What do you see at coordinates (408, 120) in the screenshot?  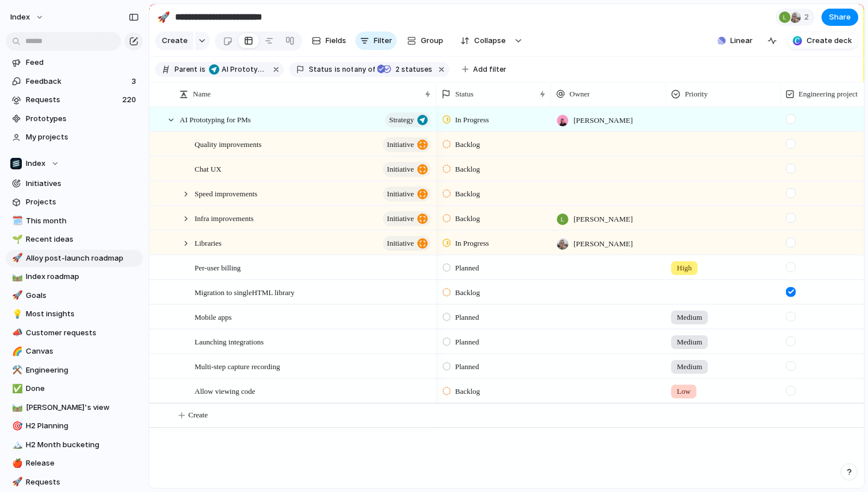 I see `button: Strategy` at bounding box center [408, 120].